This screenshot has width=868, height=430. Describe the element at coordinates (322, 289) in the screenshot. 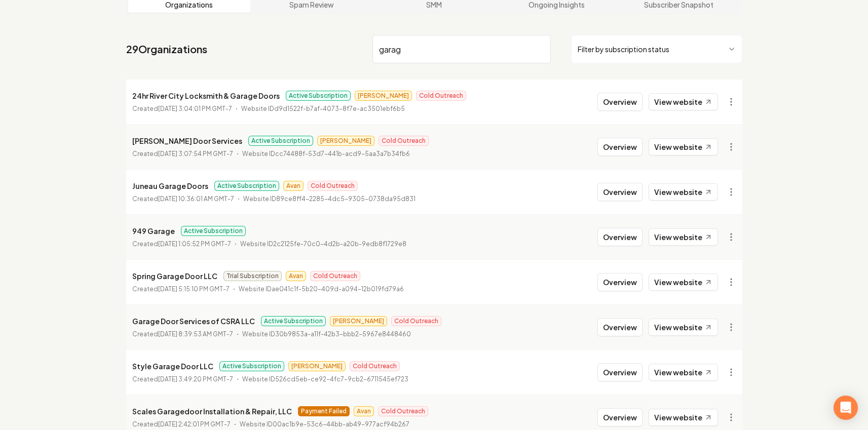

I see `p: Website ID ae041c1f-5b20-409d-a094-12b019fd79a6` at that location.